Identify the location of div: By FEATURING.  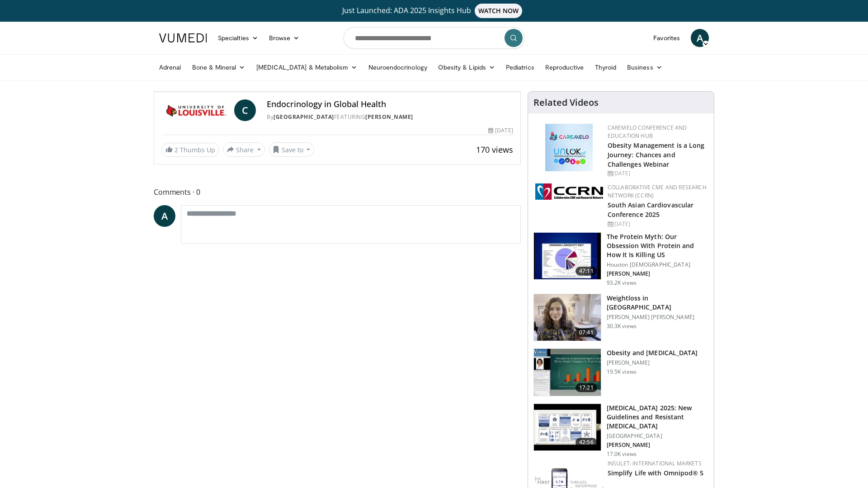
(389, 117).